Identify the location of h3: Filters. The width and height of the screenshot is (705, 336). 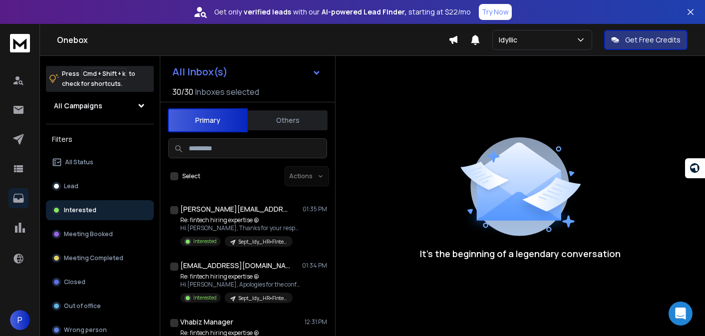
(100, 139).